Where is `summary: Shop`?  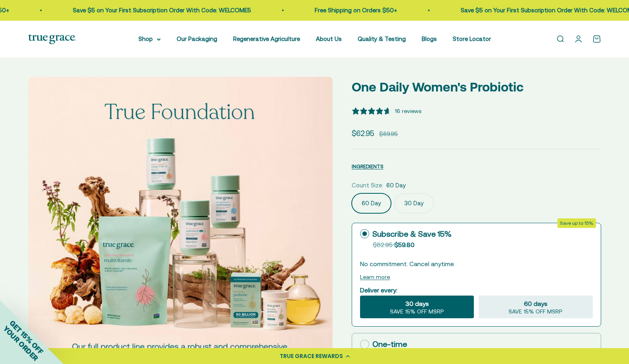 summary: Shop is located at coordinates (150, 39).